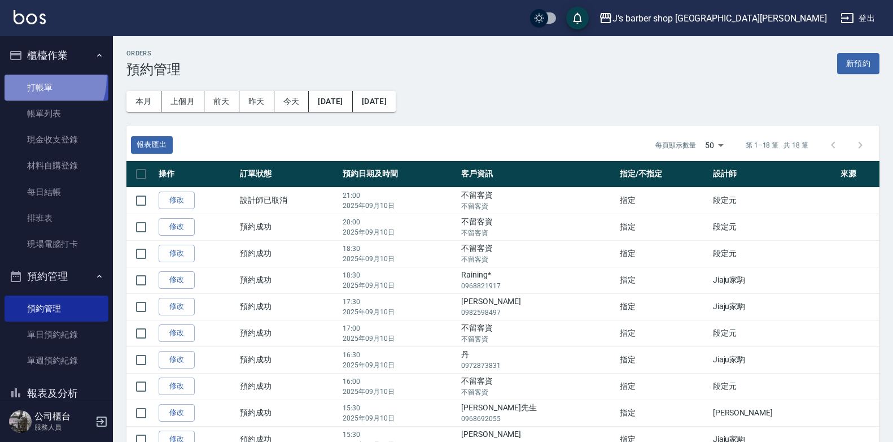  I want to click on h5: 公司櫃台, so click(63, 416).